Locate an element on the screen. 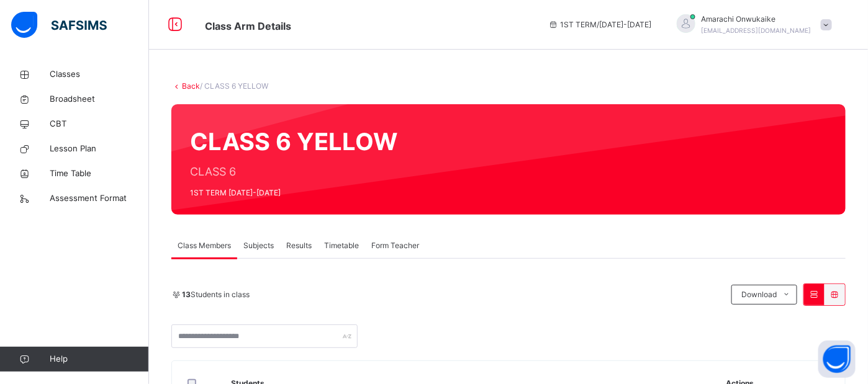  button: Open asap is located at coordinates (836, 359).